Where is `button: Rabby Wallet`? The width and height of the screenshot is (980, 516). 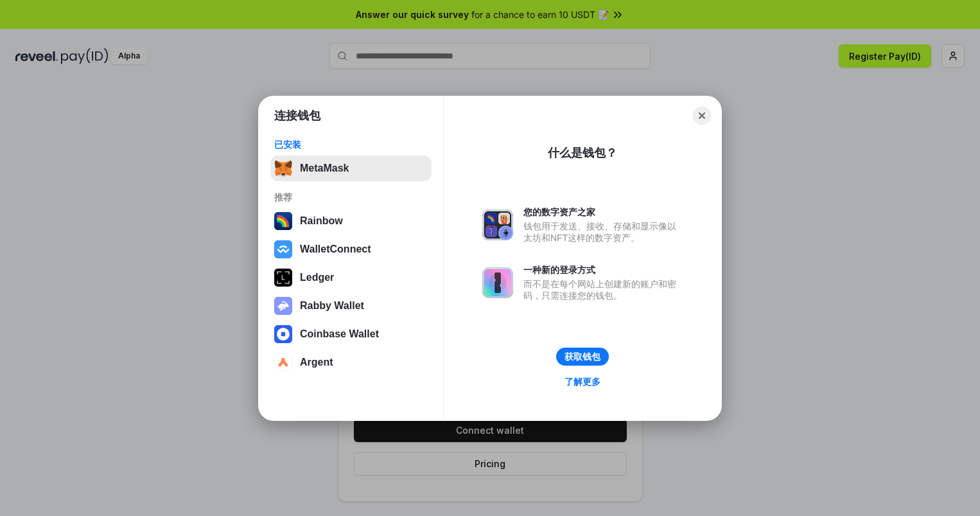 button: Rabby Wallet is located at coordinates (351, 306).